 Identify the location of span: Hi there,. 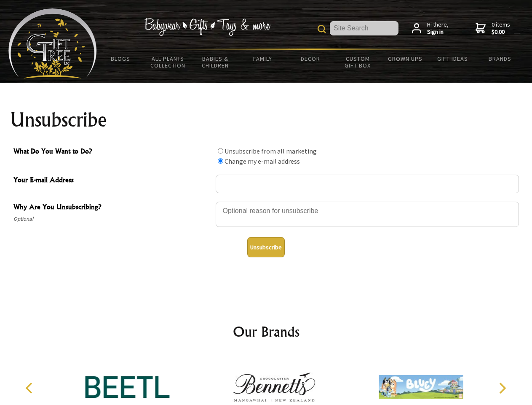
(438, 28).